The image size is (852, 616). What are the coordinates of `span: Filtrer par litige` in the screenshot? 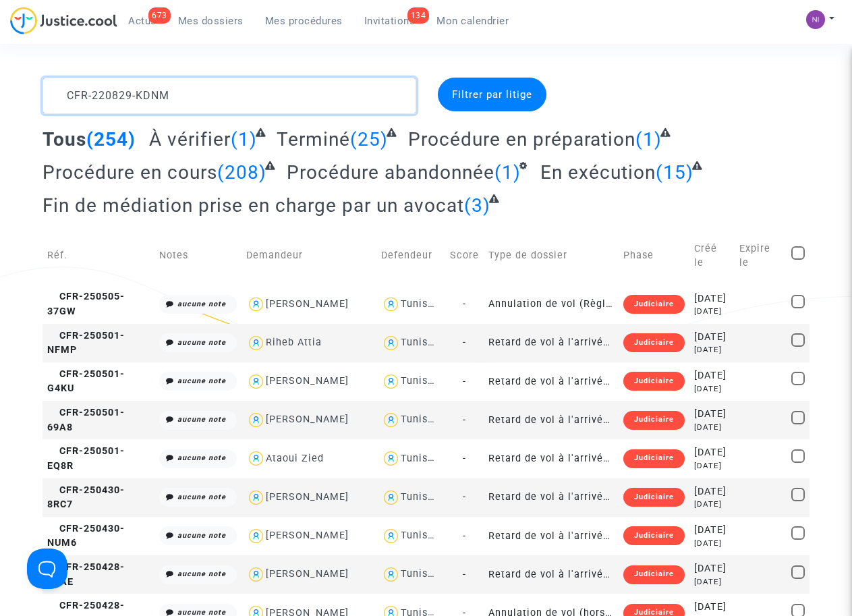 It's located at (492, 94).